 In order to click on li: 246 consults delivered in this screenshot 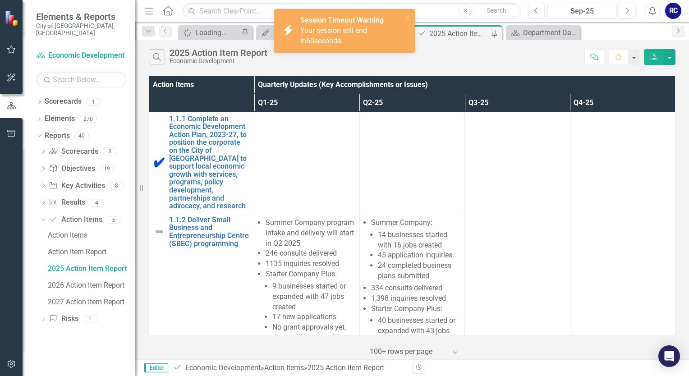, I will do `click(310, 254)`.